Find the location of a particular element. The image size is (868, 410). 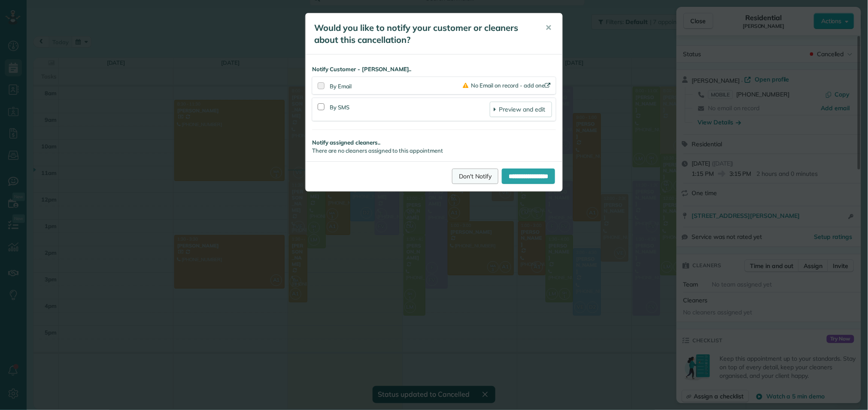

div: By SMS is located at coordinates (409, 110).